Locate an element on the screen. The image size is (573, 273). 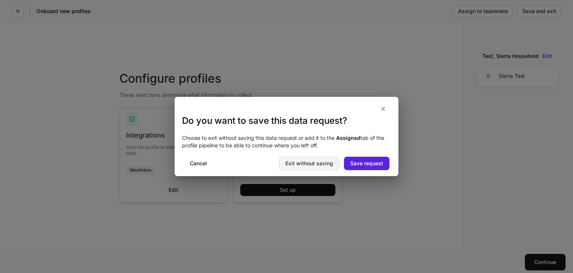
h3: Do you want to save this data request? is located at coordinates (287, 121).